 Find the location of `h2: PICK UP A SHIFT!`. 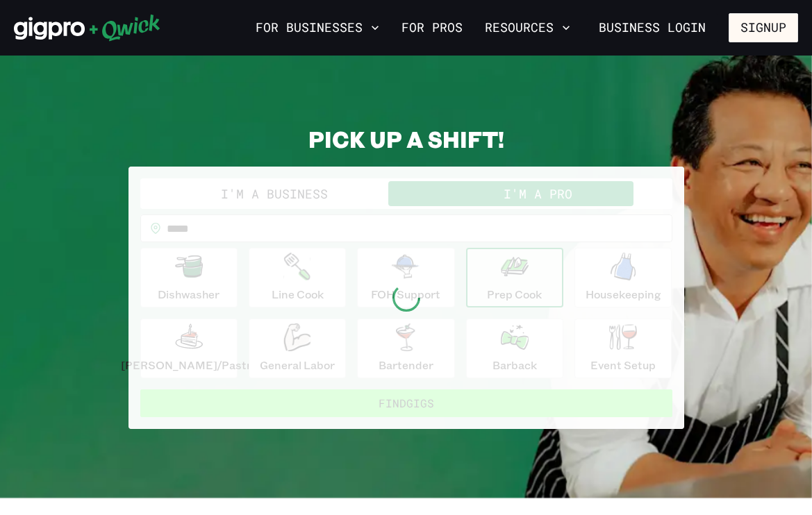

h2: PICK UP A SHIFT! is located at coordinates (406, 139).